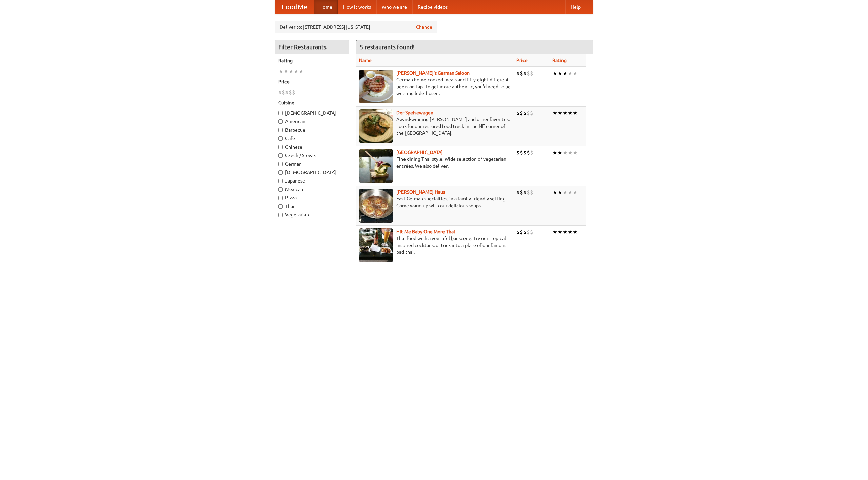 The height and width of the screenshot is (480, 868). What do you see at coordinates (376, 205) in the screenshot?
I see `img: kohlhaus.jpg` at bounding box center [376, 205].